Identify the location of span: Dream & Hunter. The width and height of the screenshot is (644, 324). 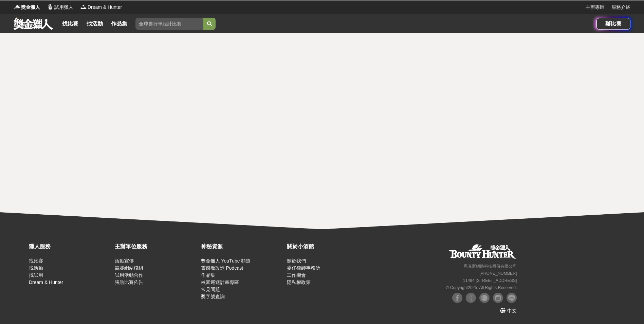
(105, 7).